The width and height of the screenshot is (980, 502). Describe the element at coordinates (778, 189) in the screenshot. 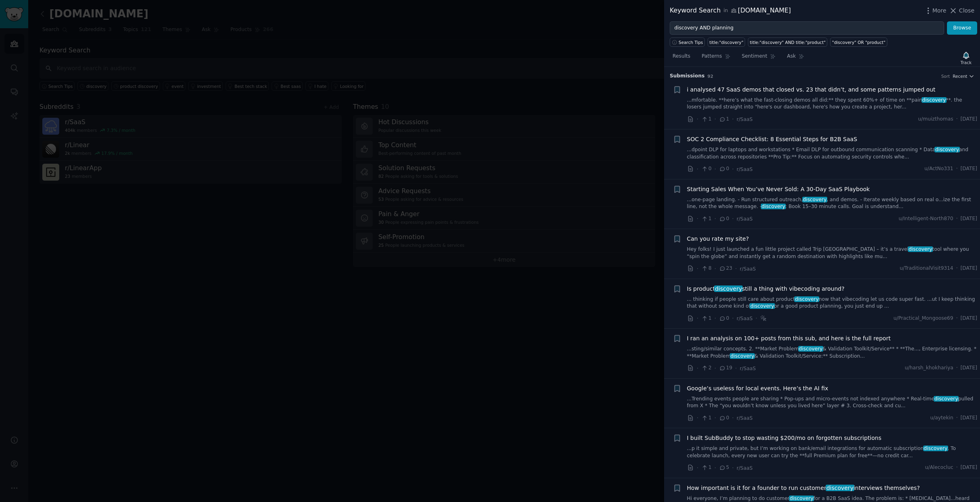

I see `span: Starting Sales When You’ve Never Sold: A 30-Day SaaS Playbook` at that location.